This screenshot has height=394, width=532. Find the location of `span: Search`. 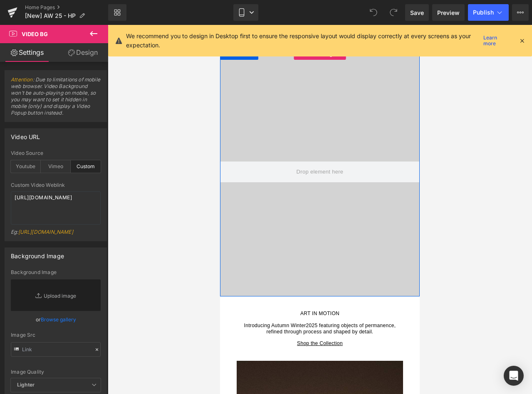

span: Search is located at coordinates (171, 11).